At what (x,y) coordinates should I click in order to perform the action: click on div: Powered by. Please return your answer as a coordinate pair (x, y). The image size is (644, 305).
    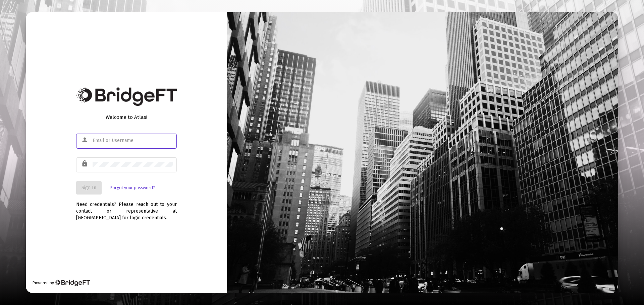
    Looking at the image, I should click on (61, 284).